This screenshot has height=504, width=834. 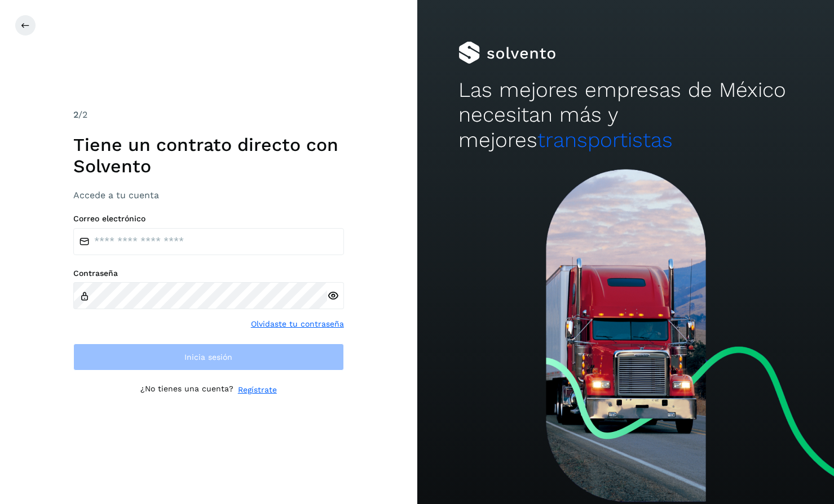 What do you see at coordinates (605, 140) in the screenshot?
I see `span: transportistas` at bounding box center [605, 140].